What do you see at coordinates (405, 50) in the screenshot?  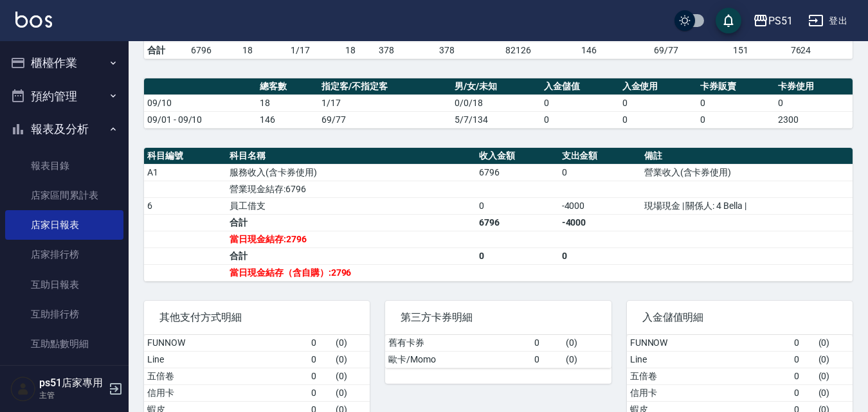 I see `td: 378` at bounding box center [405, 50].